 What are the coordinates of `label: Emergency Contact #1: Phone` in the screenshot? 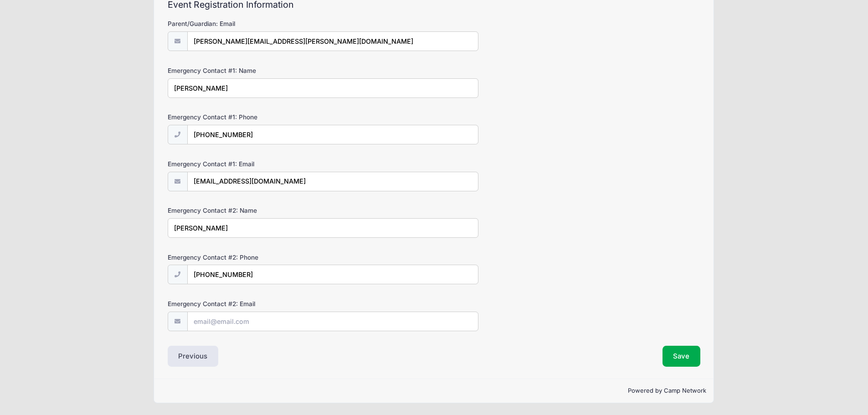 It's located at (256, 117).